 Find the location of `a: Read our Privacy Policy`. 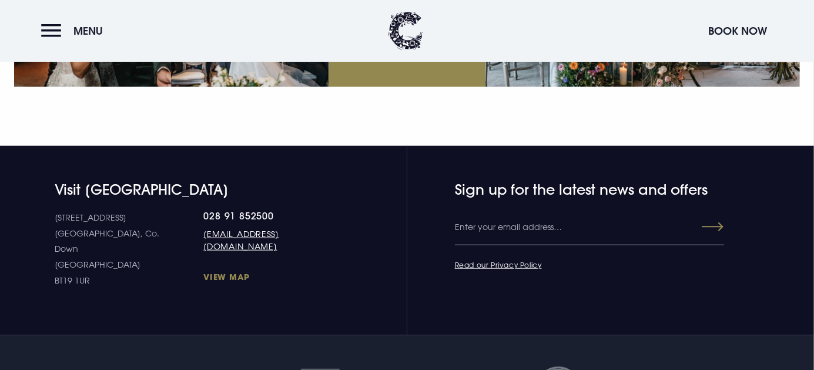

a: Read our Privacy Policy is located at coordinates (498, 264).